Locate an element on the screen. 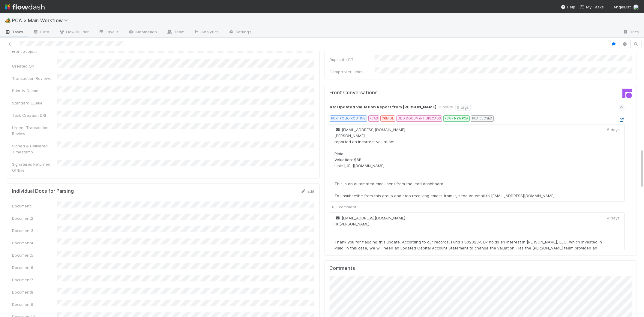 The width and height of the screenshot is (644, 317). h5: Individual Docs for Parsing is located at coordinates (43, 191).